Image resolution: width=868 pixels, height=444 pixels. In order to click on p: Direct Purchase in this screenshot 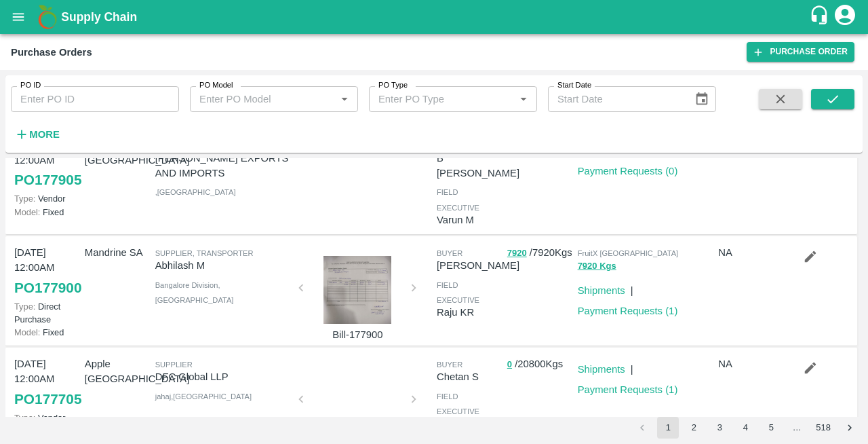, I will do `click(47, 313)`.